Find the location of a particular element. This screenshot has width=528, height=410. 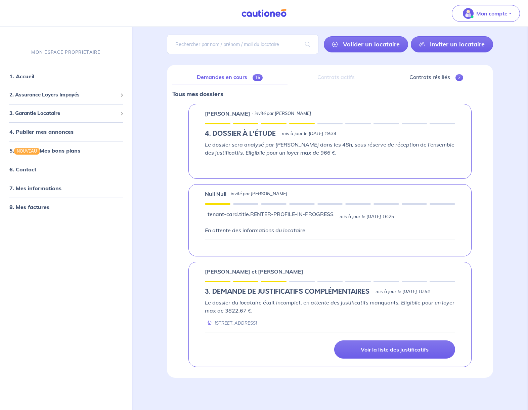

p: Null Null is located at coordinates (216, 194).